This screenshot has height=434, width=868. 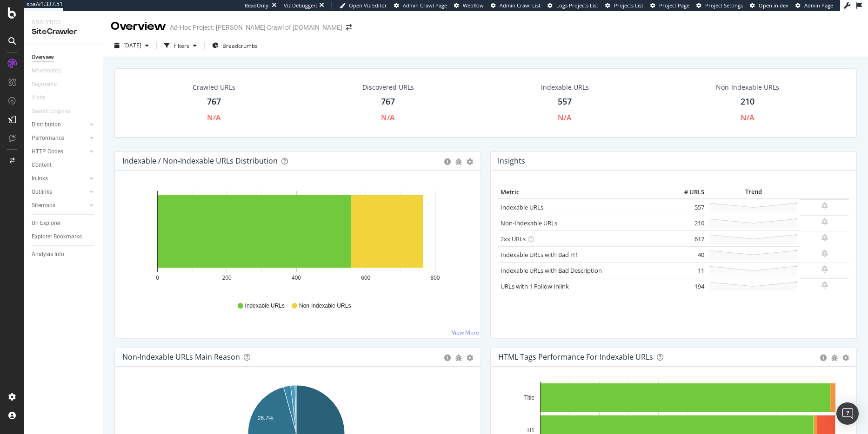 What do you see at coordinates (39, 178) in the screenshot?
I see `div: Inlinks` at bounding box center [39, 178].